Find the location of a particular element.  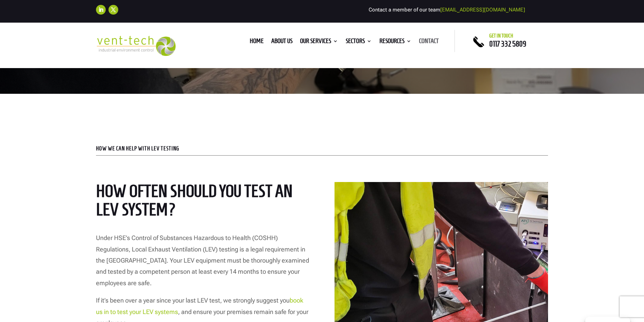

a: About us is located at coordinates (282, 42).